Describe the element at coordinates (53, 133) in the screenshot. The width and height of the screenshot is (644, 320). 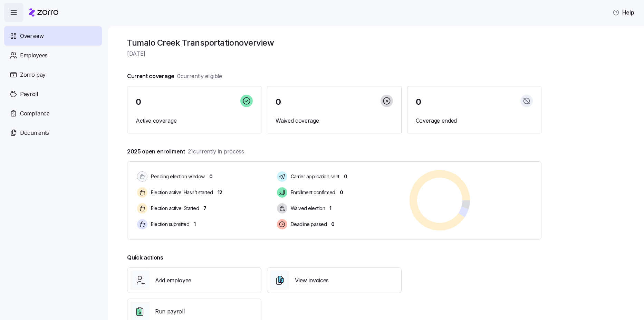
I see `a: Documents` at that location.